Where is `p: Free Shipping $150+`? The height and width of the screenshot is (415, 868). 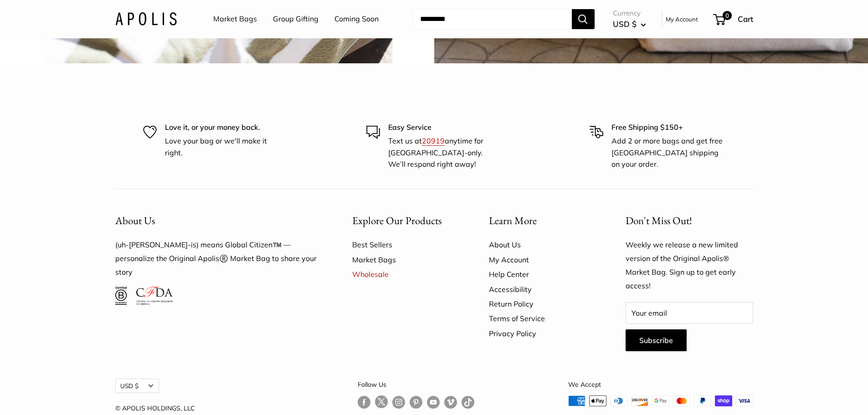
p: Free Shipping $150+ is located at coordinates (668, 127).